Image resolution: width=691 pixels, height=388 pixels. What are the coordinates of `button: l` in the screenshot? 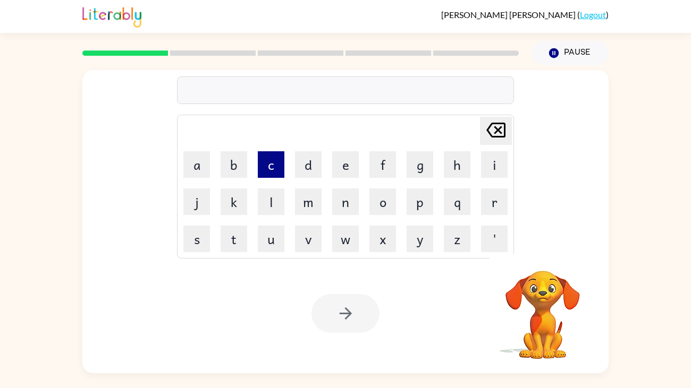 It's located at (271, 202).